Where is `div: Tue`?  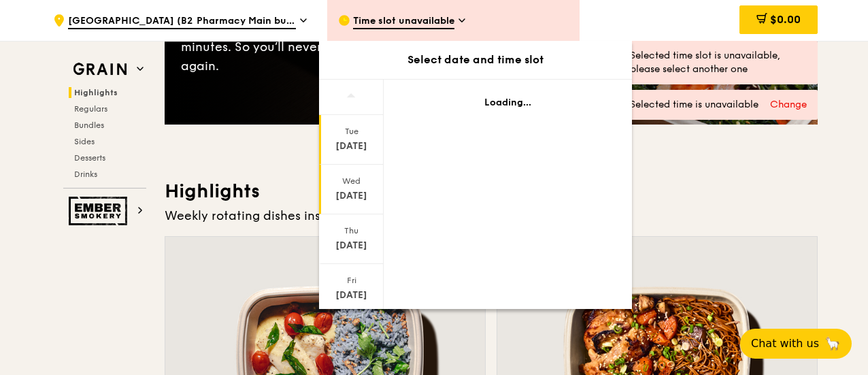 div: Tue is located at coordinates (351, 132).